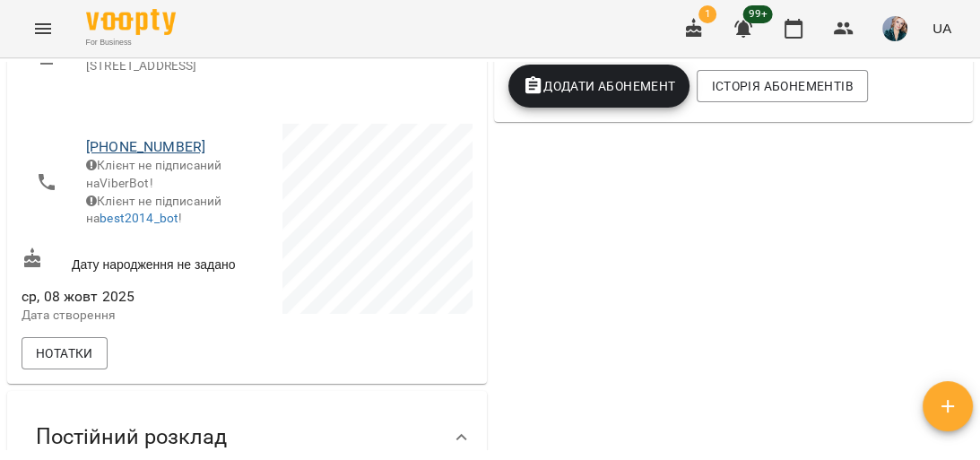 The image size is (980, 460). I want to click on span: For Business, so click(131, 42).